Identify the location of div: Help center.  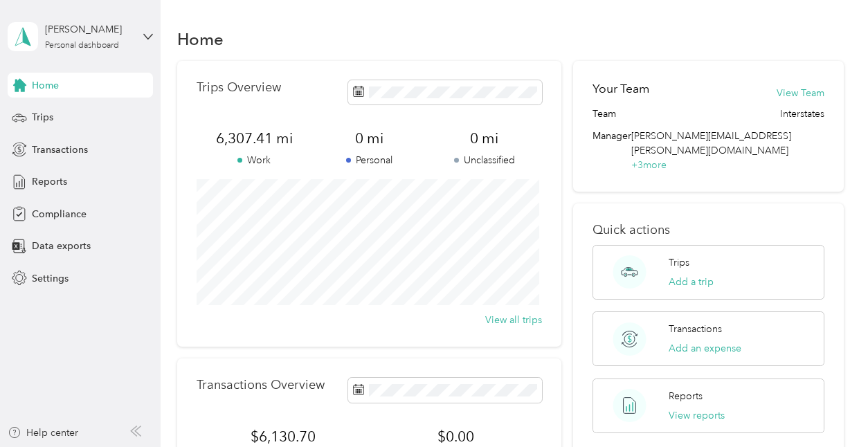
(43, 432).